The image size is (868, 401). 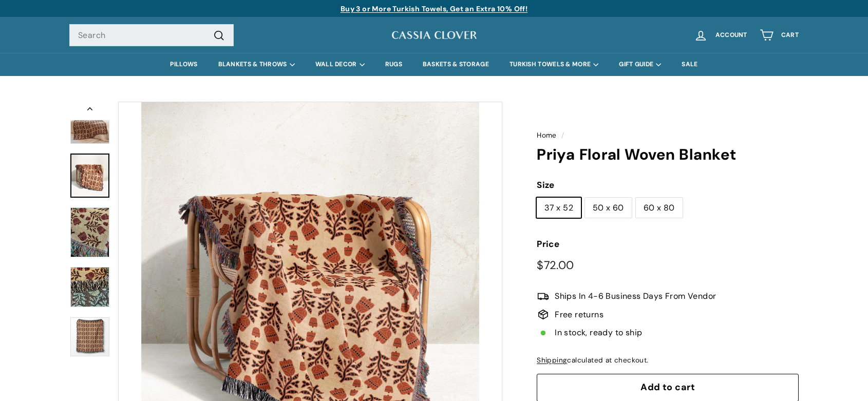 I want to click on a: BASKETS & STORAGE, so click(x=456, y=64).